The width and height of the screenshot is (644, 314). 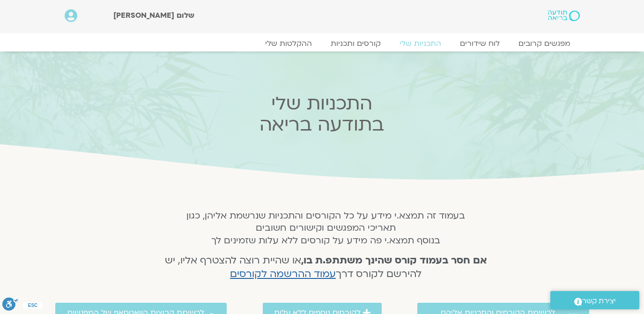 I want to click on a: לוח שידורים, so click(x=480, y=43).